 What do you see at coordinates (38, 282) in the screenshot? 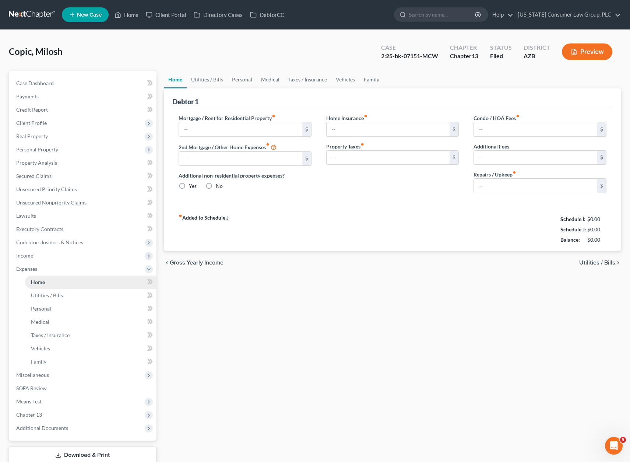
I see `span: Home` at bounding box center [38, 282].